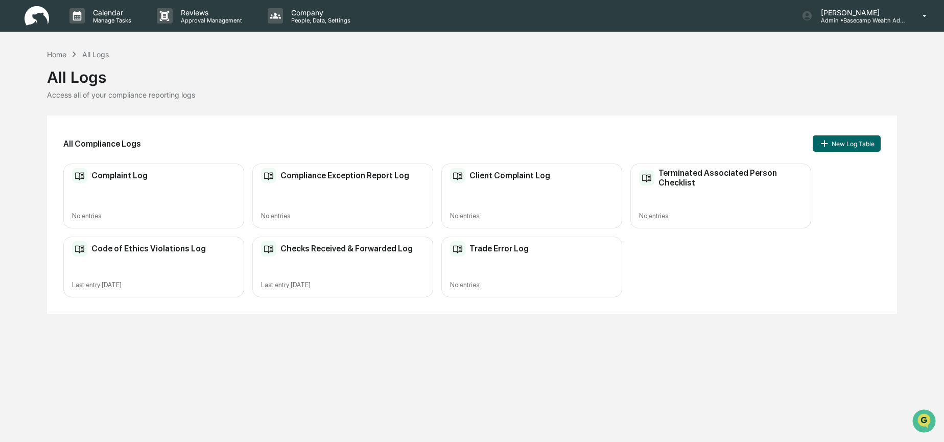 This screenshot has height=442, width=944. What do you see at coordinates (112, 177) in the screenshot?
I see `span: Pylon` at bounding box center [112, 177].